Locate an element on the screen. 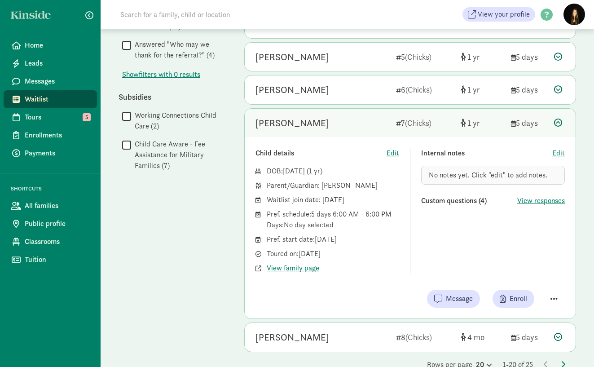 The width and height of the screenshot is (594, 367). span: Enrollments is located at coordinates (57, 135).